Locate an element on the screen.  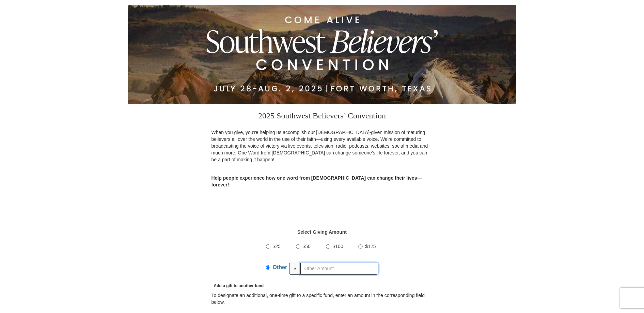
input: Other Amount is located at coordinates (339, 268).